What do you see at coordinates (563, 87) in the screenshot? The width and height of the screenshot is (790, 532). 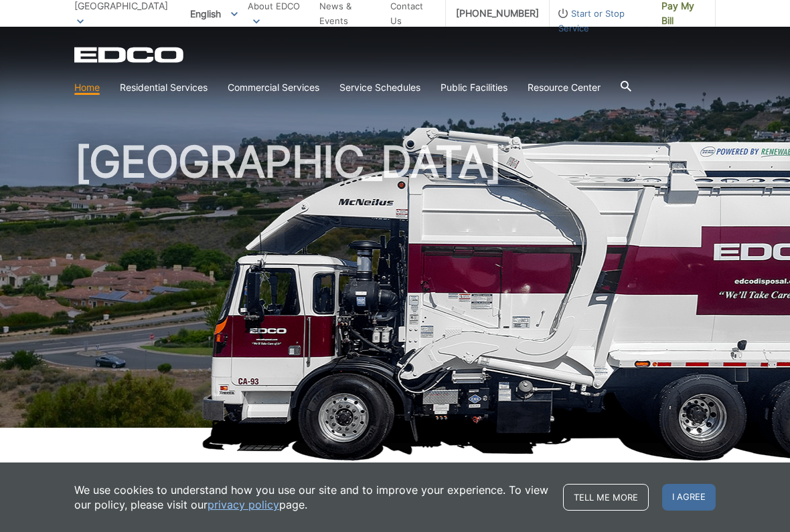 I see `a: Resource Center` at bounding box center [563, 87].